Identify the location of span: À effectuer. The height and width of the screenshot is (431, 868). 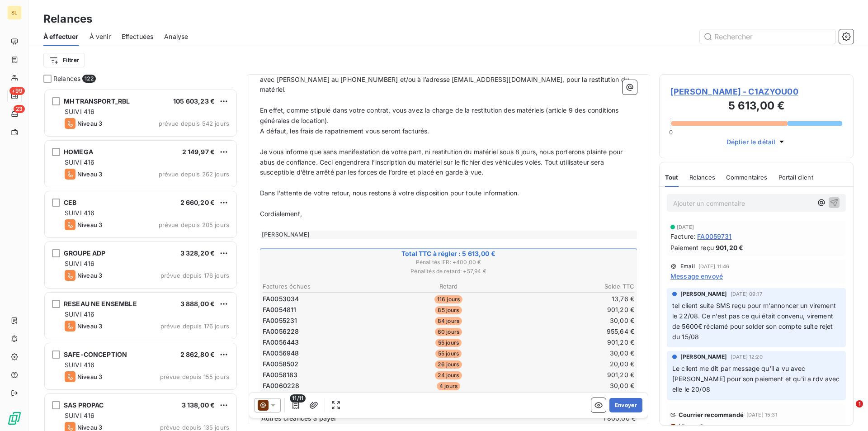
(61, 37).